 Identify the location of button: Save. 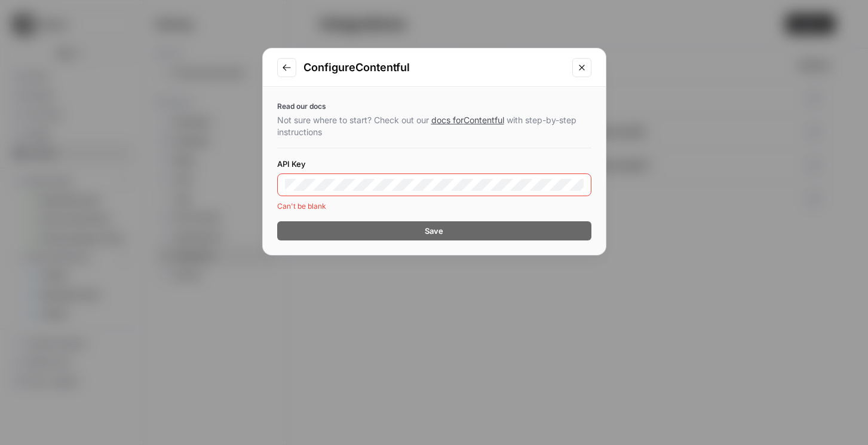
(434, 231).